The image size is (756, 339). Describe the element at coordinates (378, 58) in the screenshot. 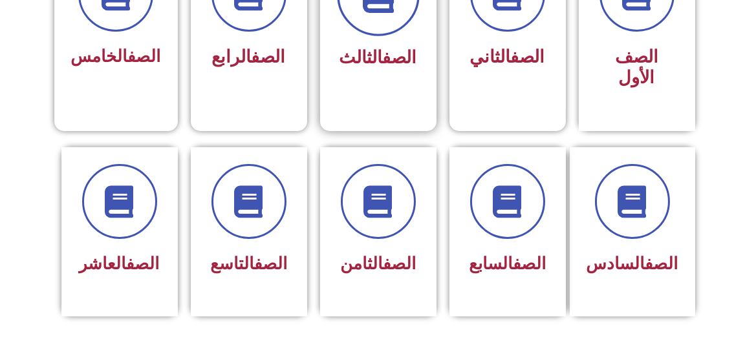

I see `span: الثالث` at that location.